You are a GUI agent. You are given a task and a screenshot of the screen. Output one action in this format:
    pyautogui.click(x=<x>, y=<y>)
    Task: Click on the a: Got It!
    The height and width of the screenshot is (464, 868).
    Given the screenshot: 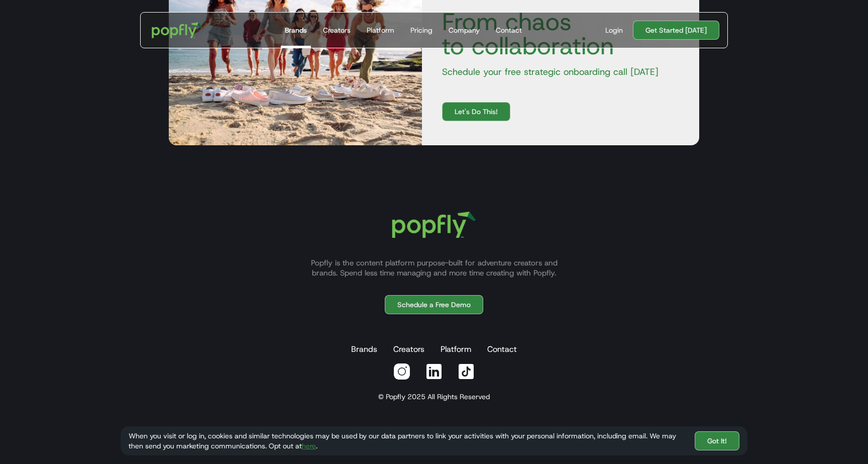 What is the action you would take?
    pyautogui.click(x=717, y=441)
    